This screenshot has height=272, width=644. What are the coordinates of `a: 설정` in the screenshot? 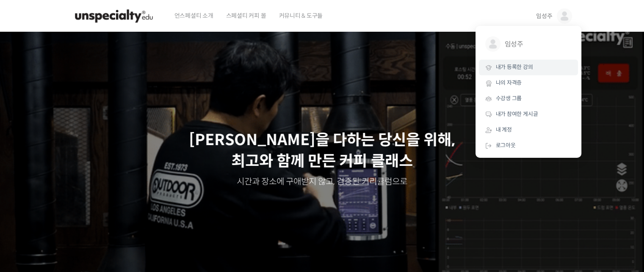 It's located at (136, 212).